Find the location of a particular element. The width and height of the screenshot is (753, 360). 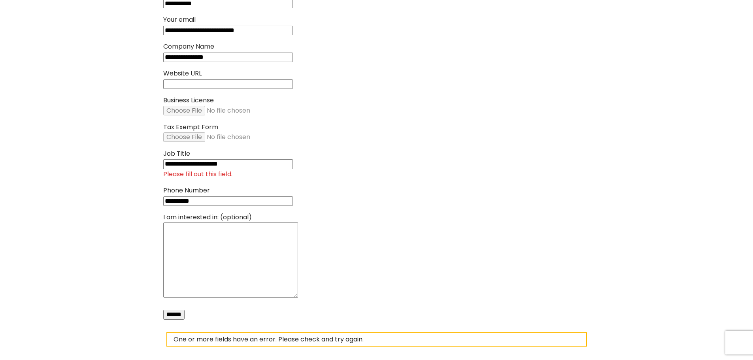

label: Your email is located at coordinates (228, 25).